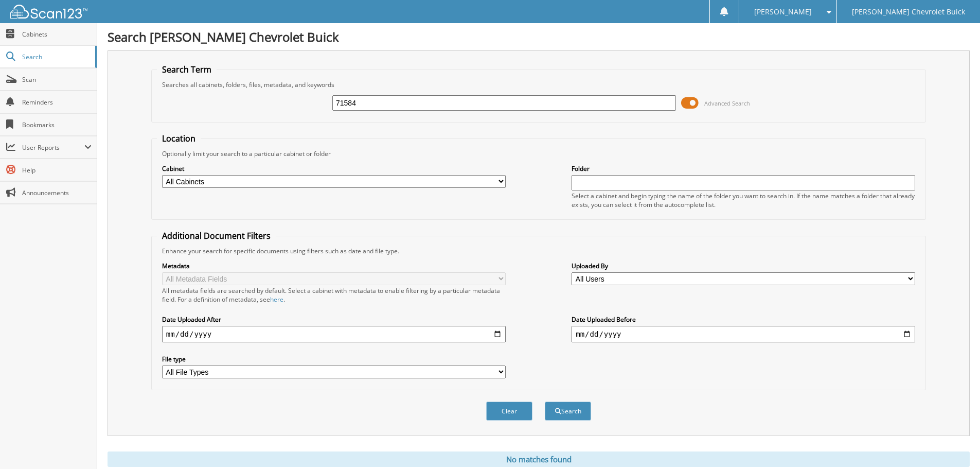 This screenshot has width=980, height=469. I want to click on button: Search, so click(568, 411).